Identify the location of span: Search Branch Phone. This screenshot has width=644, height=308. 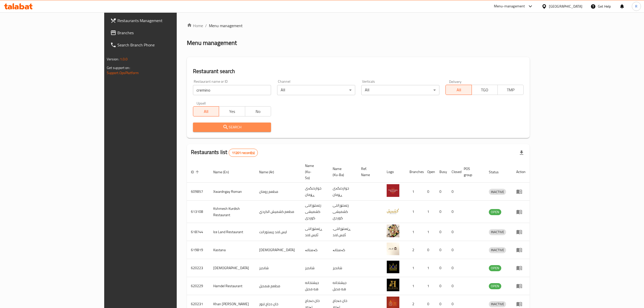
(162, 45).